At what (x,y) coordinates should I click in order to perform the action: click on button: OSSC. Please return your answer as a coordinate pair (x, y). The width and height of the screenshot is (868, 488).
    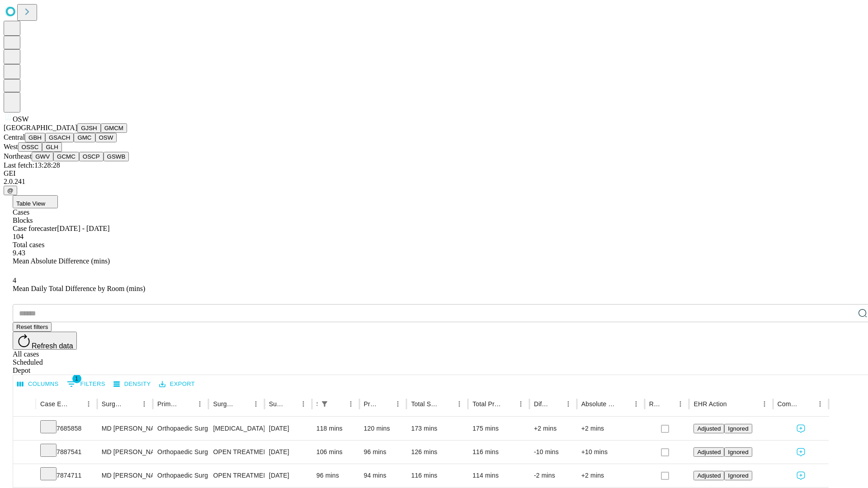
    Looking at the image, I should click on (31, 147).